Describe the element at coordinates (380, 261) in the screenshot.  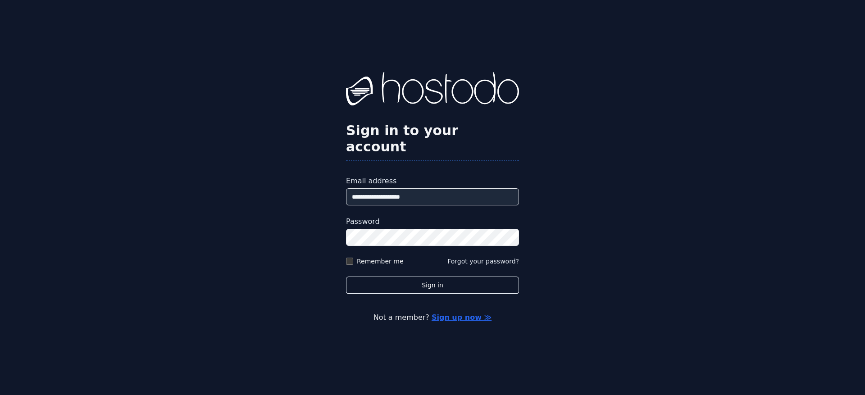
I see `label: Remember me` at that location.